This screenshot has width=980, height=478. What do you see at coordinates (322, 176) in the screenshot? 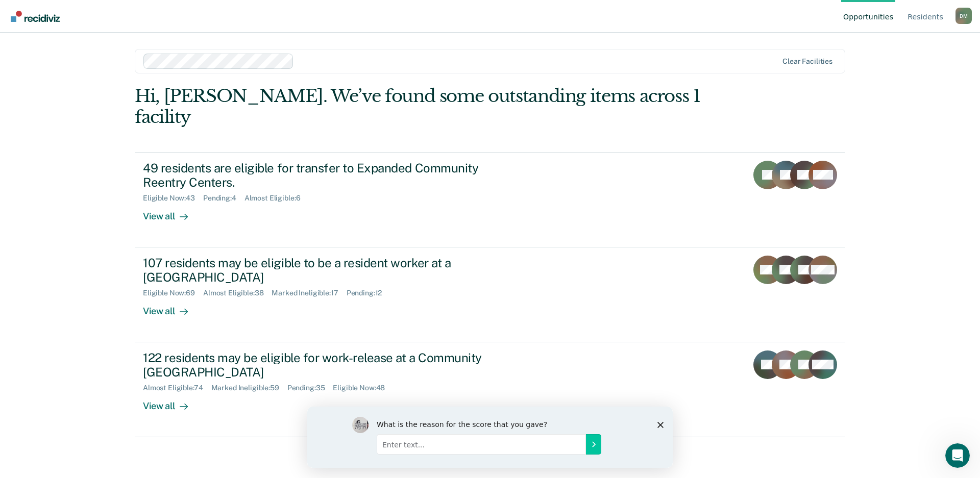
I see `div: 49 residents are eligible for transfer to Expanded Community Reentry Centers.` at bounding box center [322, 176].